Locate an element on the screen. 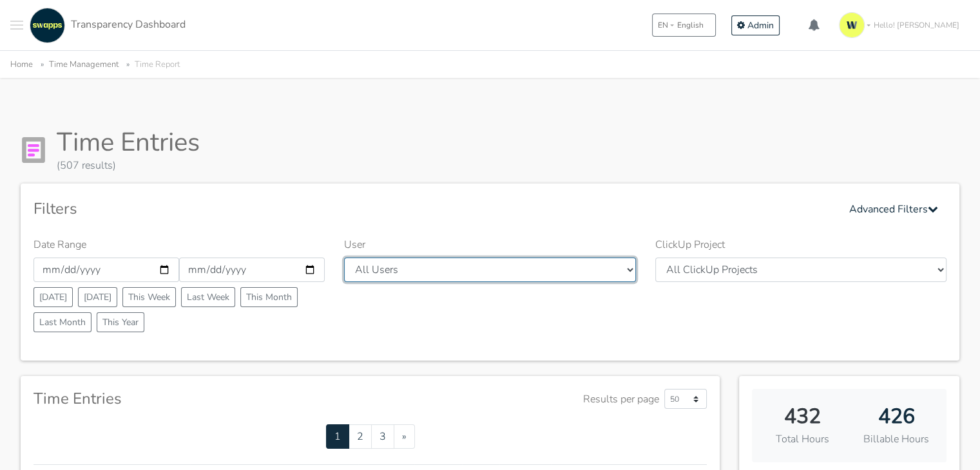 The width and height of the screenshot is (980, 470). a: Next is located at coordinates (404, 436).